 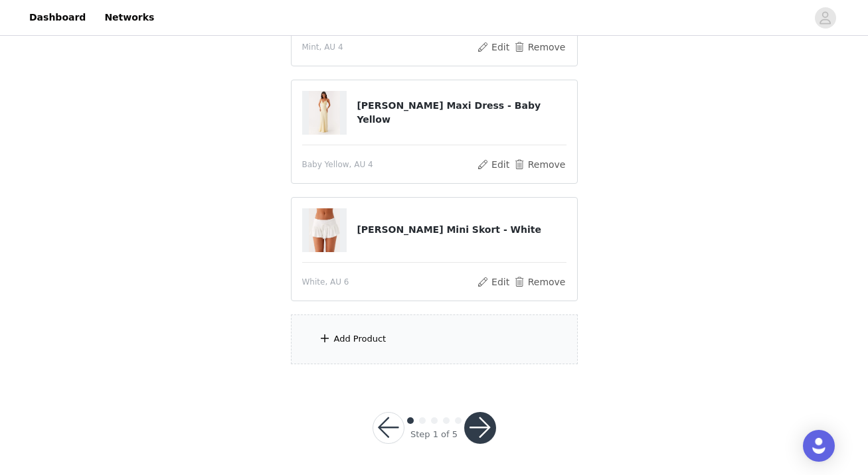 What do you see at coordinates (326, 282) in the screenshot?
I see `span: White, AU 6` at bounding box center [326, 282].